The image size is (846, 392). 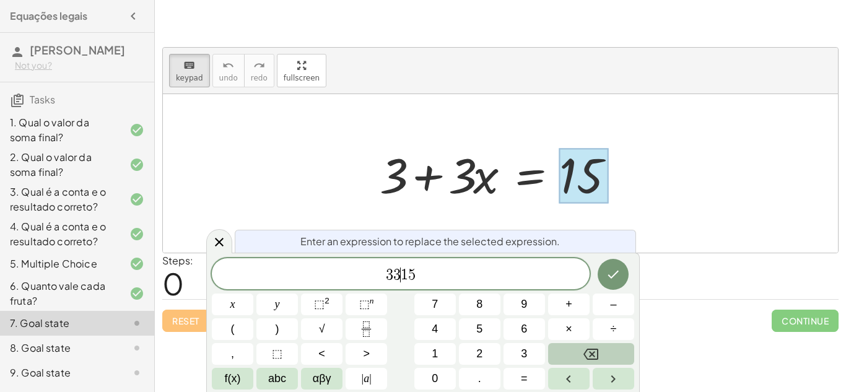 I want to click on sup: 2, so click(x=327, y=300).